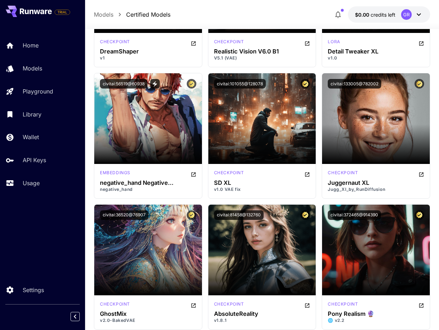 The height and width of the screenshot is (330, 439). What do you see at coordinates (375, 15) in the screenshot?
I see `div: $0.00` at bounding box center [375, 15].